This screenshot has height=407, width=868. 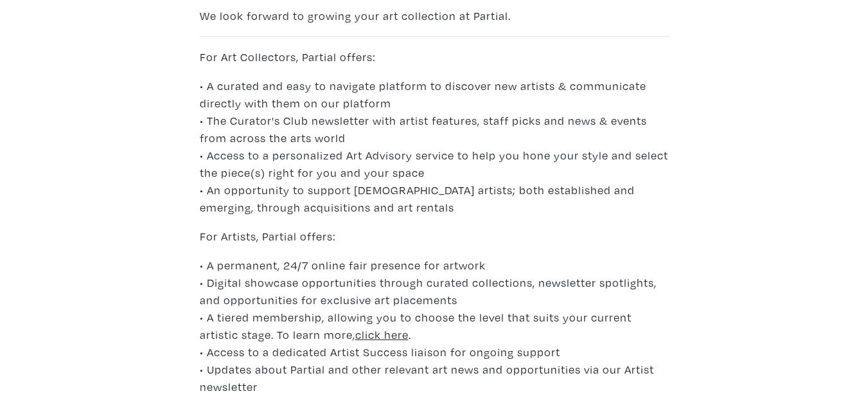 I want to click on p: We look forward to growing your art collection at Partial., so click(x=434, y=15).